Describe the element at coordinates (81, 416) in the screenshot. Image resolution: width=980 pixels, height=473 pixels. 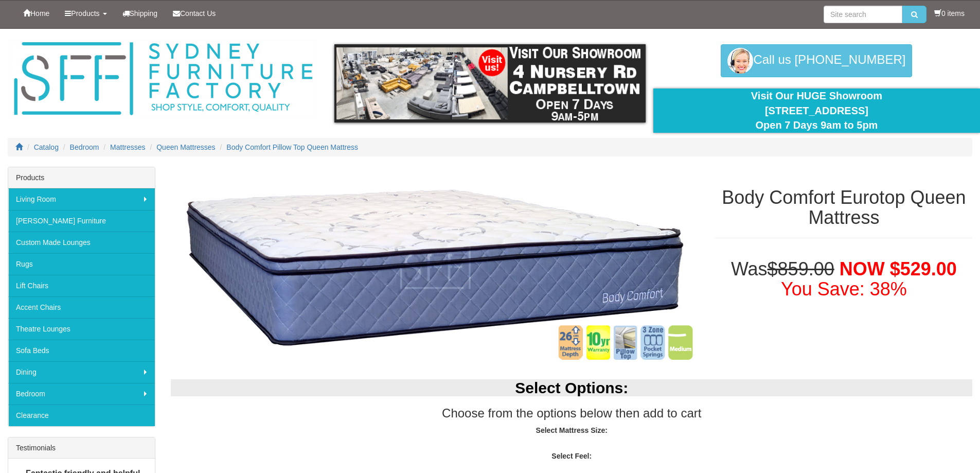
I see `a: Clearance` at that location.